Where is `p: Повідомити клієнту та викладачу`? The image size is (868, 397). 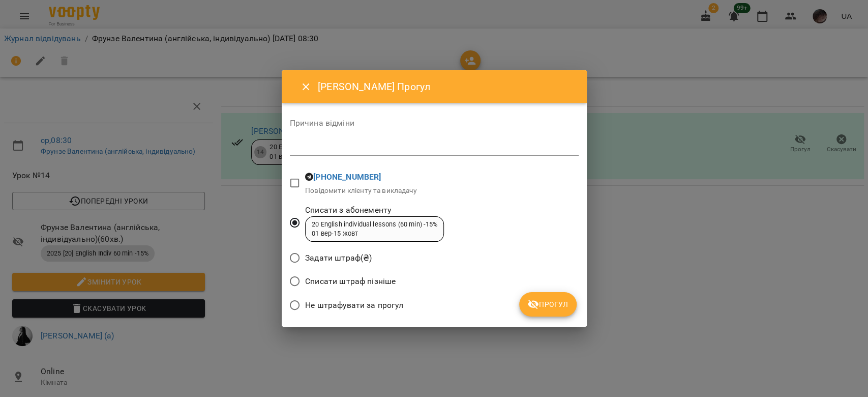
p: Повідомити клієнту та викладачу is located at coordinates (361, 191).